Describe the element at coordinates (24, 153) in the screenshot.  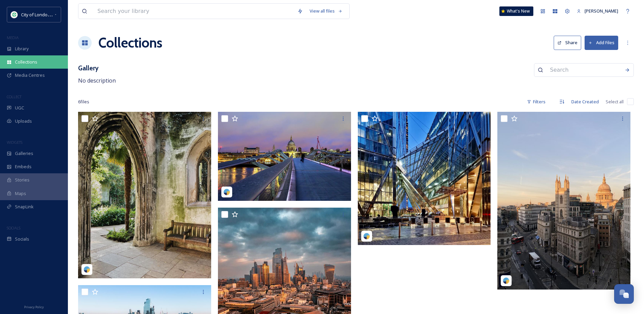
I see `span: Galleries` at that location.